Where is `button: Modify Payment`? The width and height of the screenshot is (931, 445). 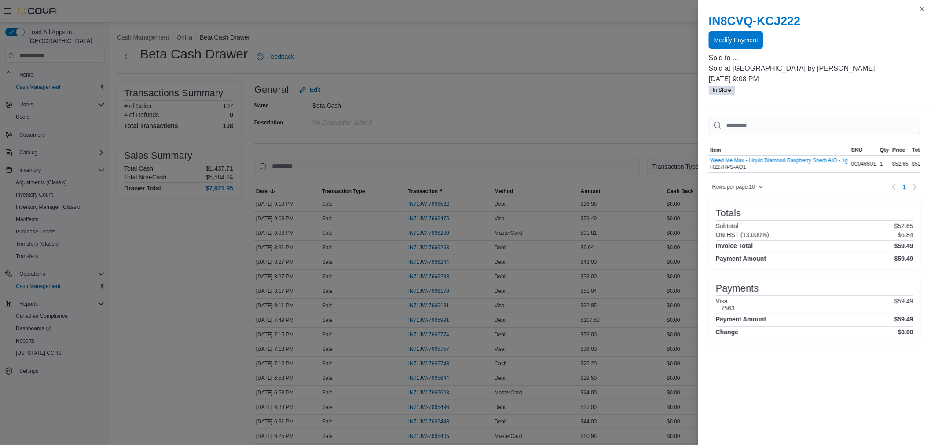 button: Modify Payment is located at coordinates (736, 40).